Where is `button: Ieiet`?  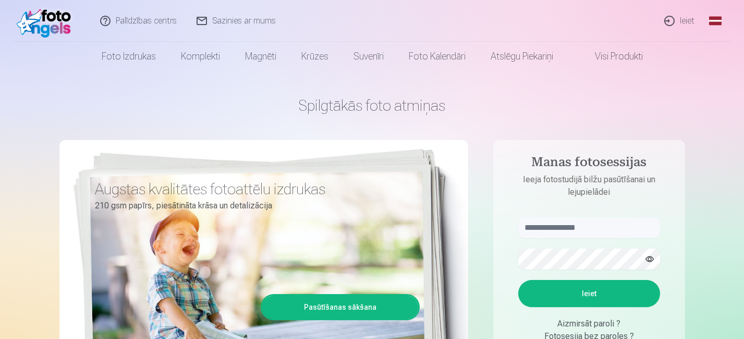 button: Ieiet is located at coordinates (589, 293).